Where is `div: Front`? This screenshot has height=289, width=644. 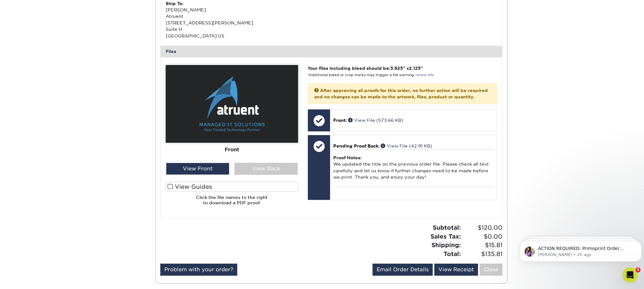 div: Front is located at coordinates (232, 150).